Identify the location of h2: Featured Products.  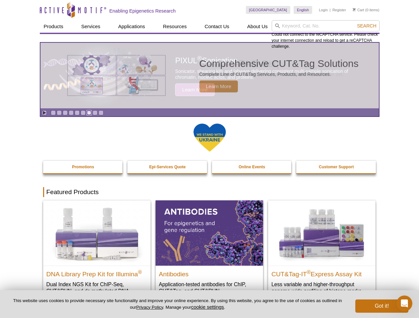
(209, 192).